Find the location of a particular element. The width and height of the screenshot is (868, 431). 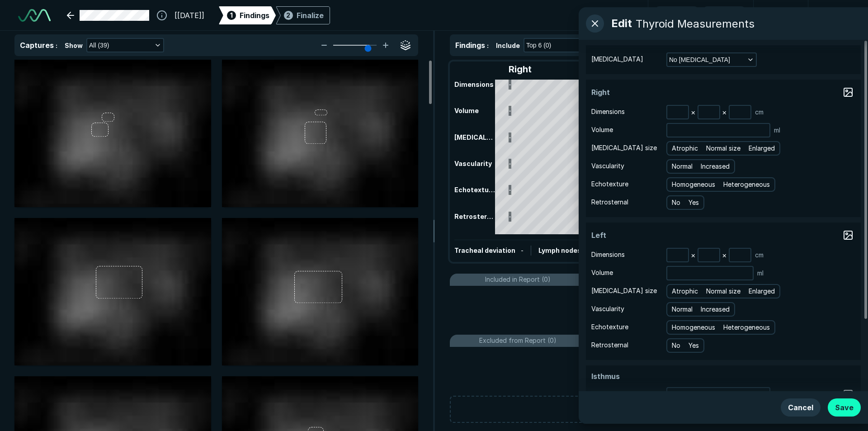

span: 2 is located at coordinates (288, 15).